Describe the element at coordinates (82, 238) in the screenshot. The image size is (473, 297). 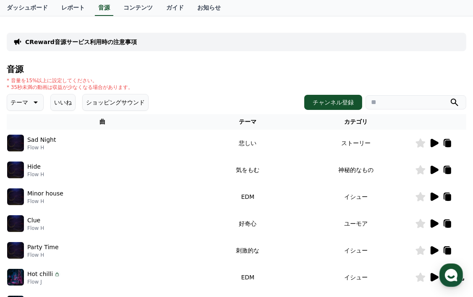
I see `a: Messages` at that location.